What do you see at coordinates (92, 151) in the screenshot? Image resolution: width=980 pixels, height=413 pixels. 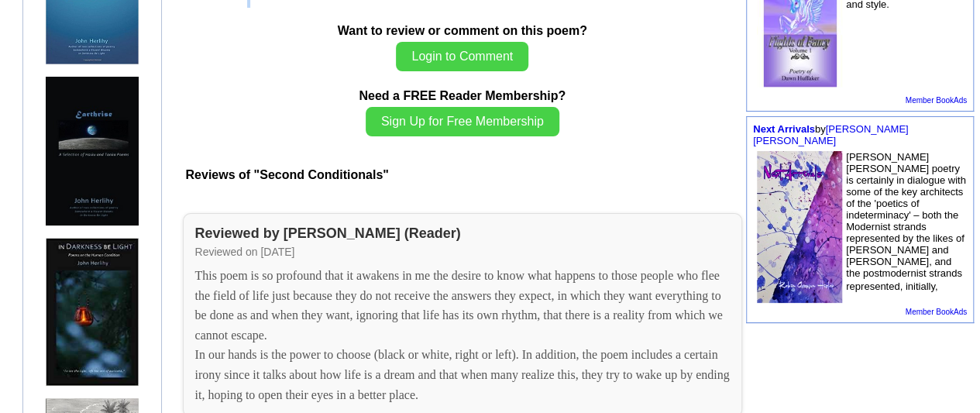 I see `img: 74021.jpg` at bounding box center [92, 151].